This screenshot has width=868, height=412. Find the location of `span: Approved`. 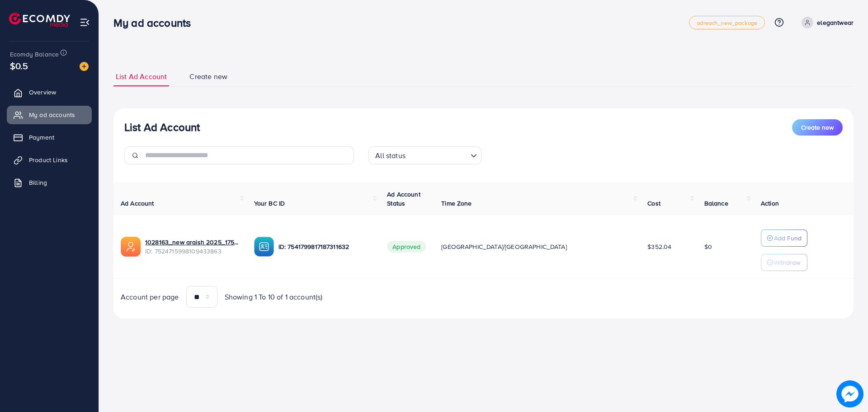

span: Approved is located at coordinates (407, 247).